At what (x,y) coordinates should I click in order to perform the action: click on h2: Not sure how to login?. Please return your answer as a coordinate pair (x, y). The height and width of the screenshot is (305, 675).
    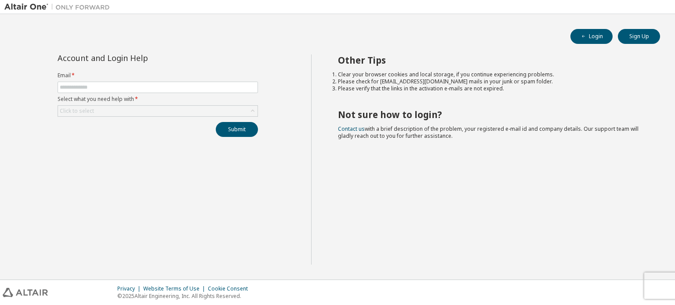
    Looking at the image, I should click on (491, 115).